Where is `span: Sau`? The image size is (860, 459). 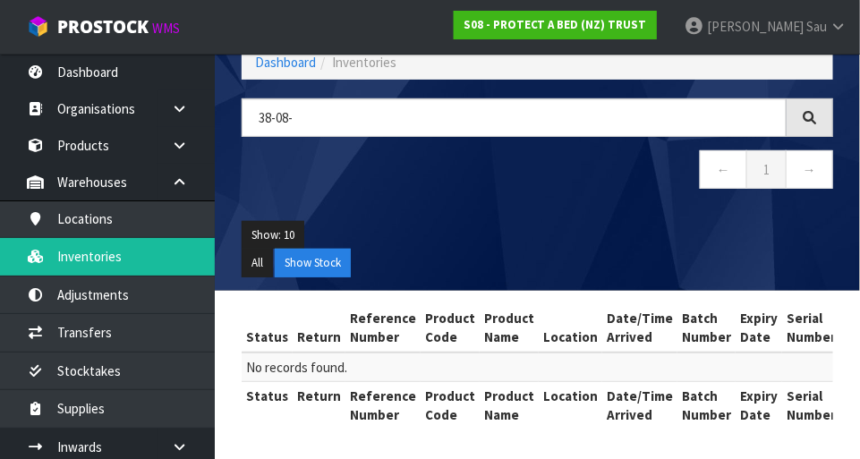
span: Sau is located at coordinates (816, 26).